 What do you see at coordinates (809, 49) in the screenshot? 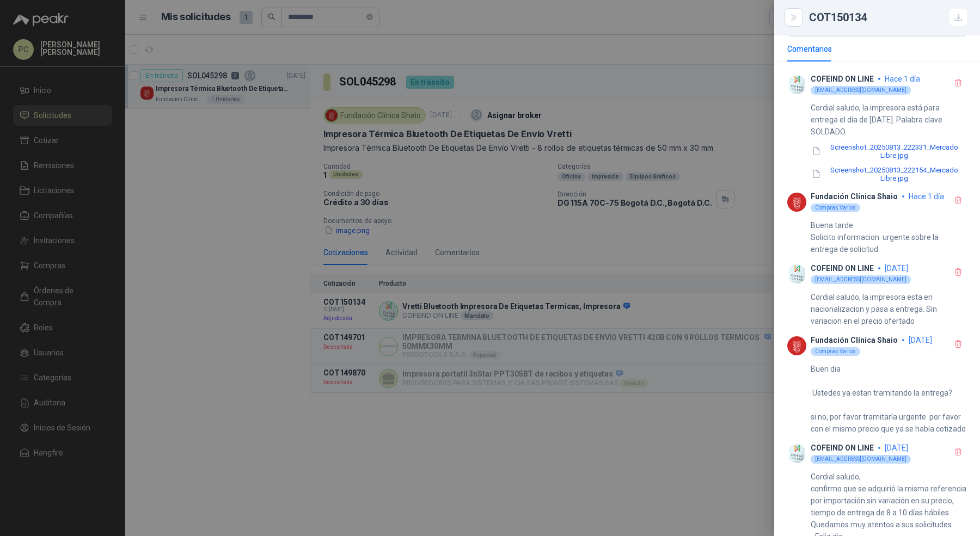
I see `div: Comentarios` at bounding box center [809, 49].